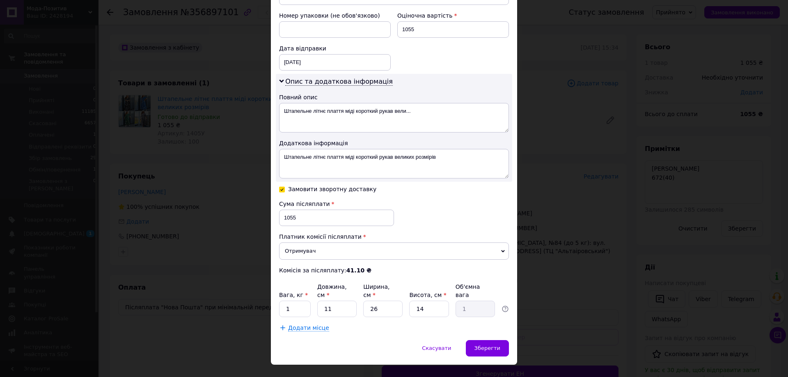 This screenshot has width=788, height=377. I want to click on span: Платник комісії післяплати, so click(320, 237).